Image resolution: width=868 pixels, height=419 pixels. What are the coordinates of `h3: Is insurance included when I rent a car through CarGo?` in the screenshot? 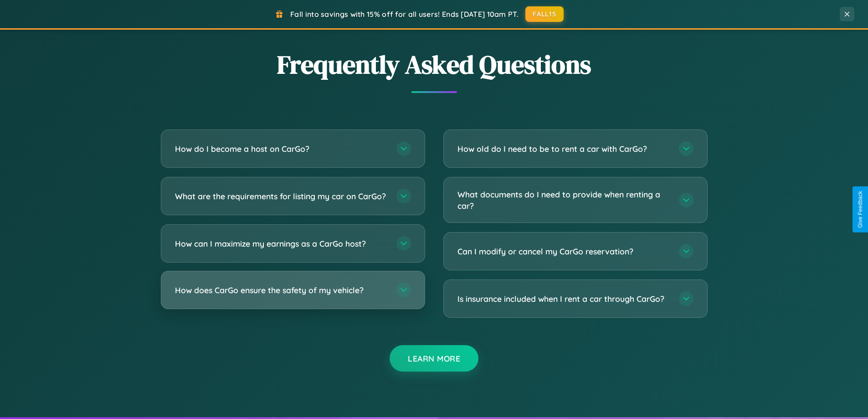 It's located at (564, 299).